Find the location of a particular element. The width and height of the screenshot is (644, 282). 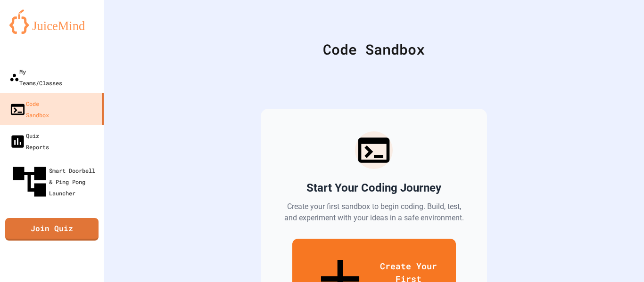

div: My Teams/Classes is located at coordinates (36, 77).